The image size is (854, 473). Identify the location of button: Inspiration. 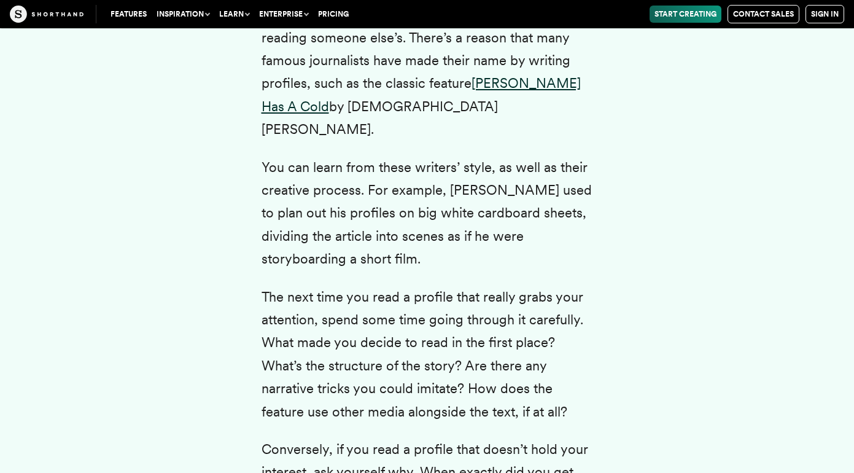
(183, 14).